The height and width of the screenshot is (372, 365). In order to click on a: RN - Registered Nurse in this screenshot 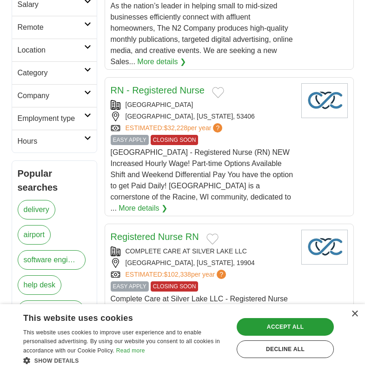, I will do `click(158, 90)`.